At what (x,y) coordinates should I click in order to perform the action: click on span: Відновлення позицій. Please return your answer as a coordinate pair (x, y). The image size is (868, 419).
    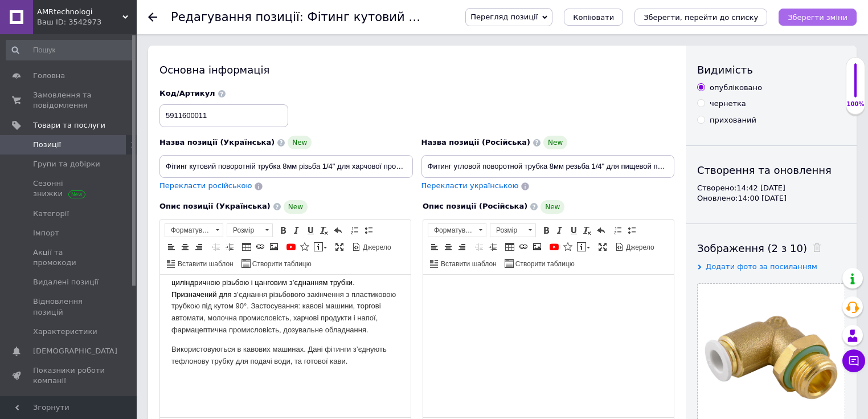
    Looking at the image, I should click on (69, 307).